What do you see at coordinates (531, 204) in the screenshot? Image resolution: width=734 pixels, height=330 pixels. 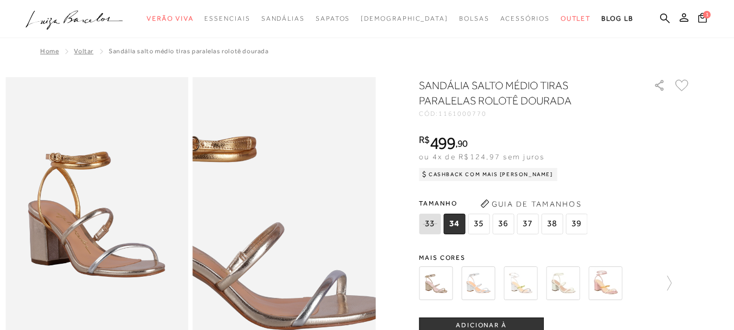 I see `button: Guia de Tamanhos` at bounding box center [531, 204].